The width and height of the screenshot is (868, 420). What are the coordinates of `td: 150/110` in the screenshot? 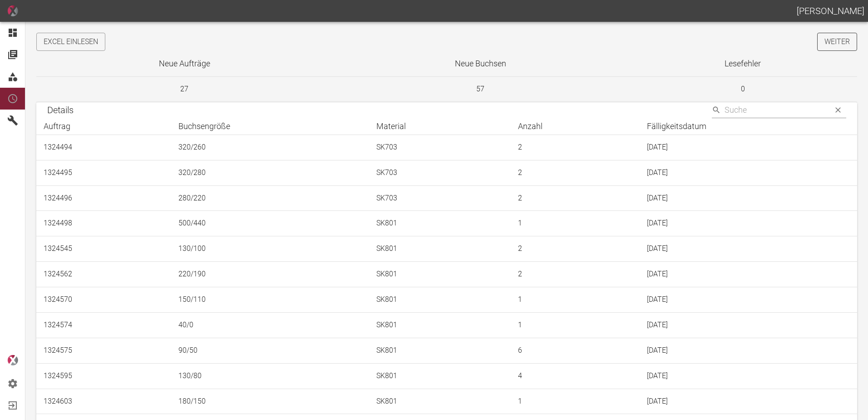 It's located at (270, 300).